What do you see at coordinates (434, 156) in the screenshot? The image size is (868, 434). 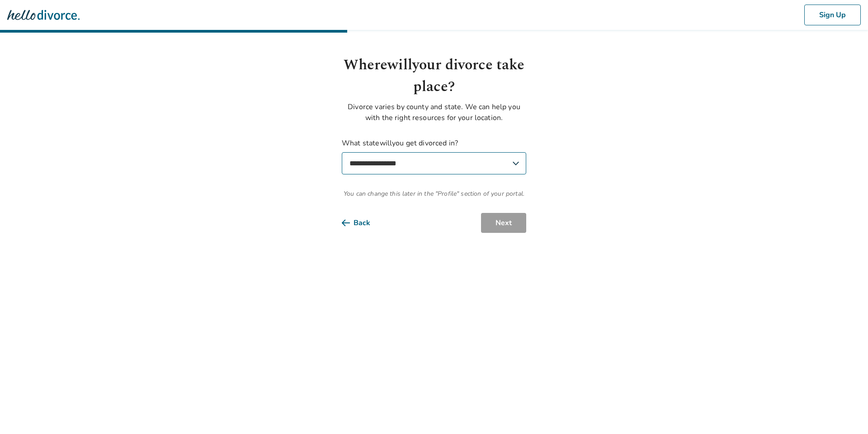 I see `label: What state will you get divorced in?` at bounding box center [434, 156].